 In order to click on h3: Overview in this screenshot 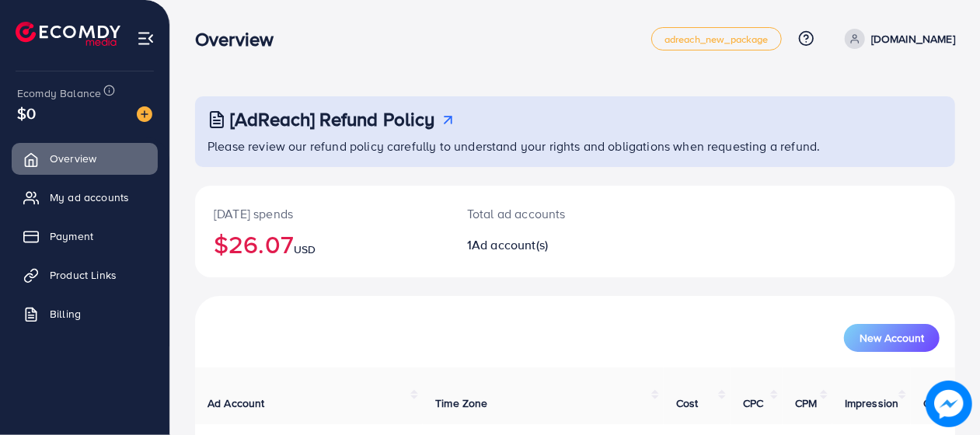, I will do `click(240, 39)`.